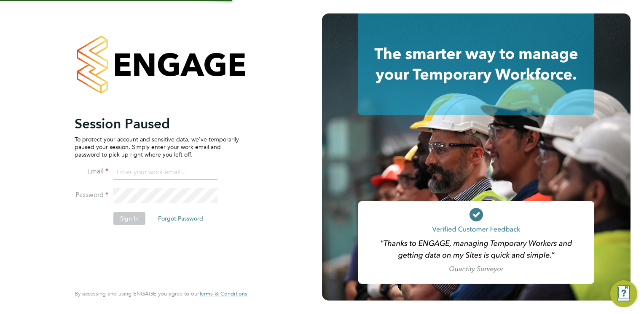 Image resolution: width=644 pixels, height=314 pixels. Describe the element at coordinates (165, 173) in the screenshot. I see `input: Enter your work email...` at that location.